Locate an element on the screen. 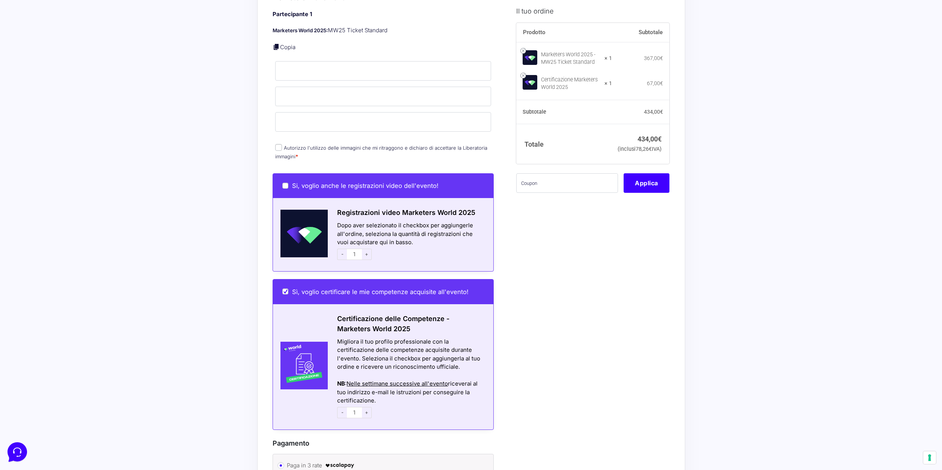  th: Totale is located at coordinates (564, 144).